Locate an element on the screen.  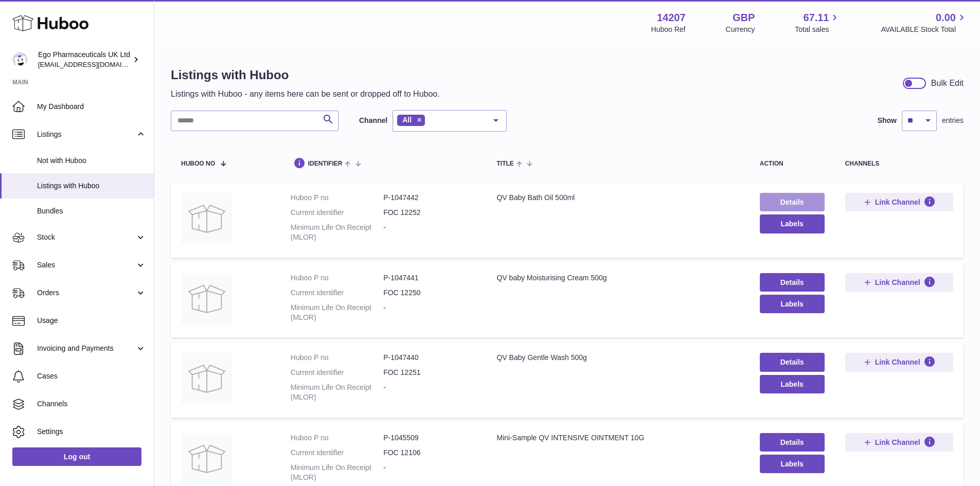
span: Cases is located at coordinates (91, 376).